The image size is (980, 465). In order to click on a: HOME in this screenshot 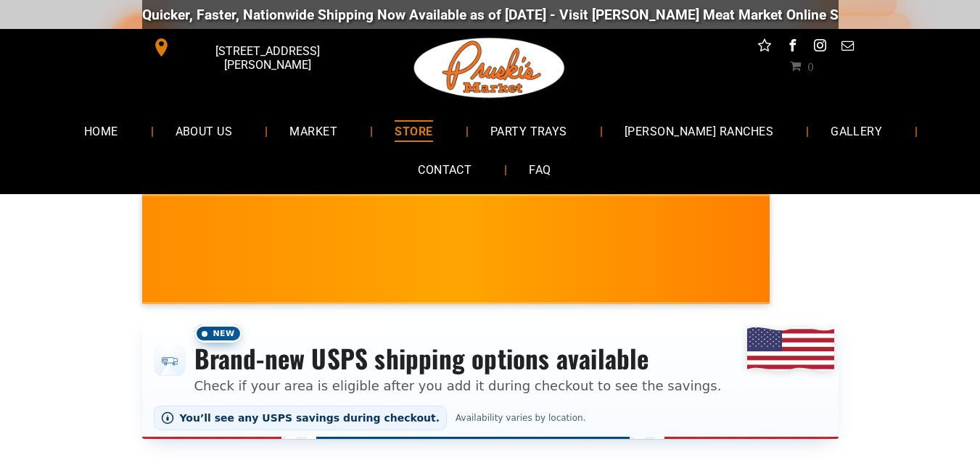, I will do `click(100, 131)`.